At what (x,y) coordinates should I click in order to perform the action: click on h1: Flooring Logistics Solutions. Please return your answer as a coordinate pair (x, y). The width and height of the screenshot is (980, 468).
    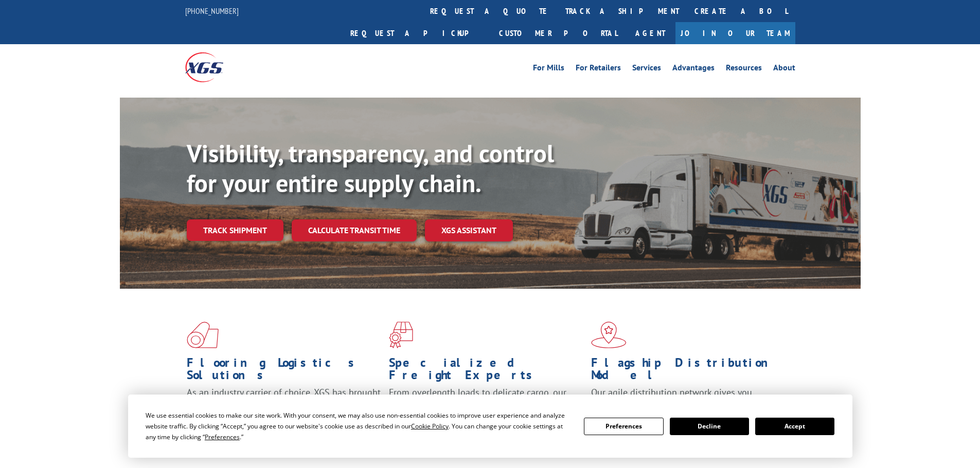
    Looking at the image, I should click on (284, 372).